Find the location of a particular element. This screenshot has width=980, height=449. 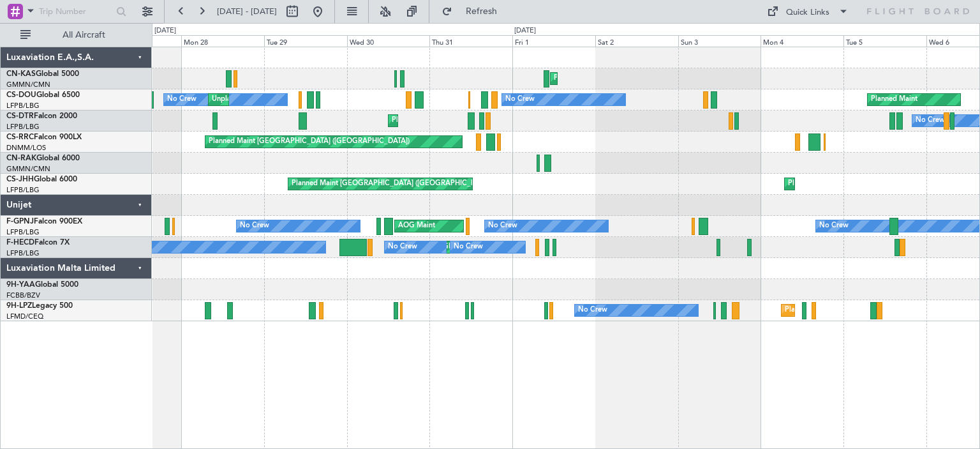

div: Thu 31 is located at coordinates (471, 41).